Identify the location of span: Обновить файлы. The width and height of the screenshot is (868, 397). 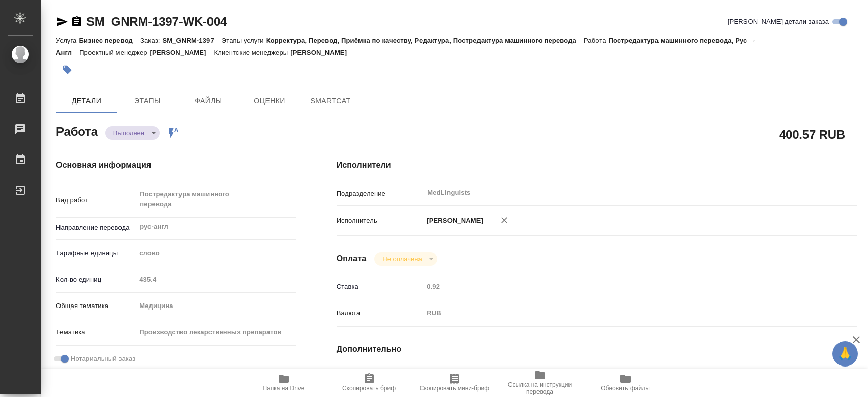
(625, 388).